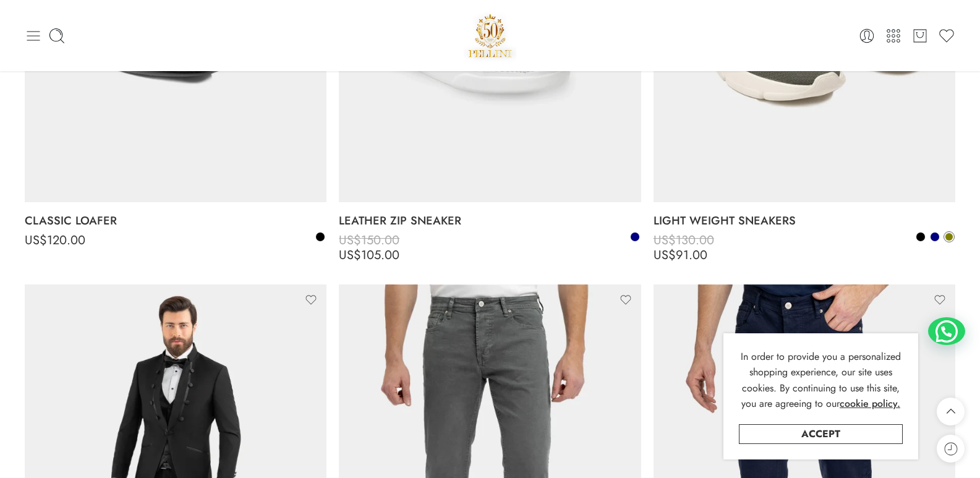  I want to click on a: Olive, so click(949, 237).